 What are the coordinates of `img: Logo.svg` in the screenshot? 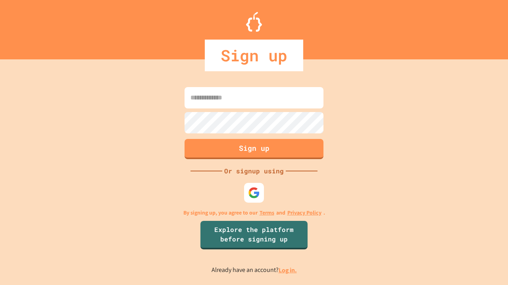 It's located at (254, 22).